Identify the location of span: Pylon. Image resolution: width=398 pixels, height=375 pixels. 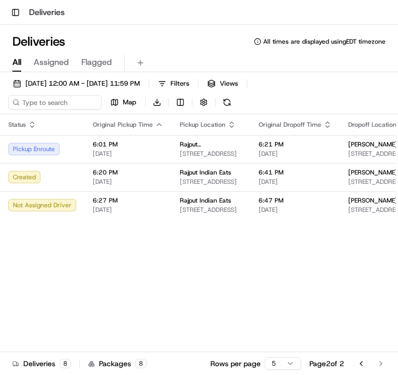
(114, 260).